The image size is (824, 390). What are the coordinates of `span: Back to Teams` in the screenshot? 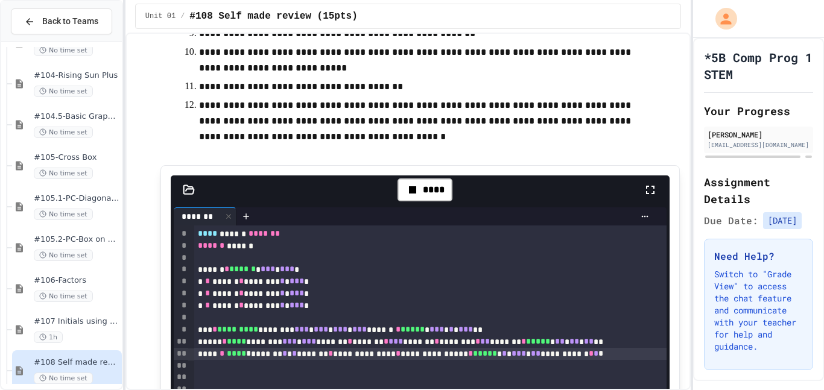 It's located at (70, 21).